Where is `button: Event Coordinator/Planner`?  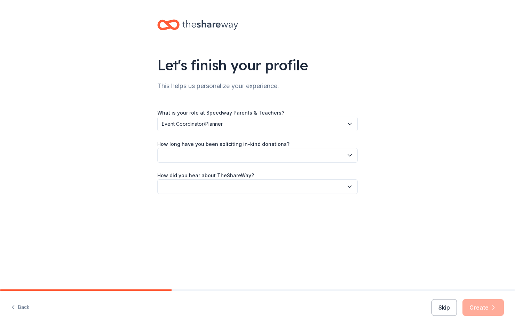 button: Event Coordinator/Planner is located at coordinates (257, 124).